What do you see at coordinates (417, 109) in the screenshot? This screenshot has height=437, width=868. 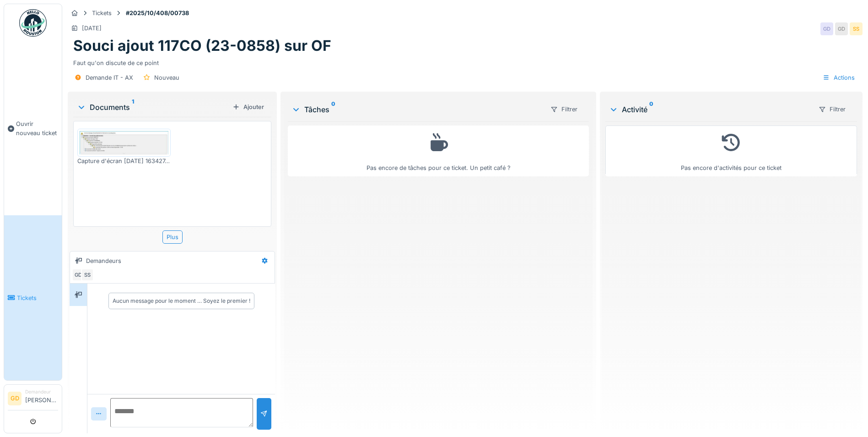 I see `div: Tâches` at bounding box center [417, 109].